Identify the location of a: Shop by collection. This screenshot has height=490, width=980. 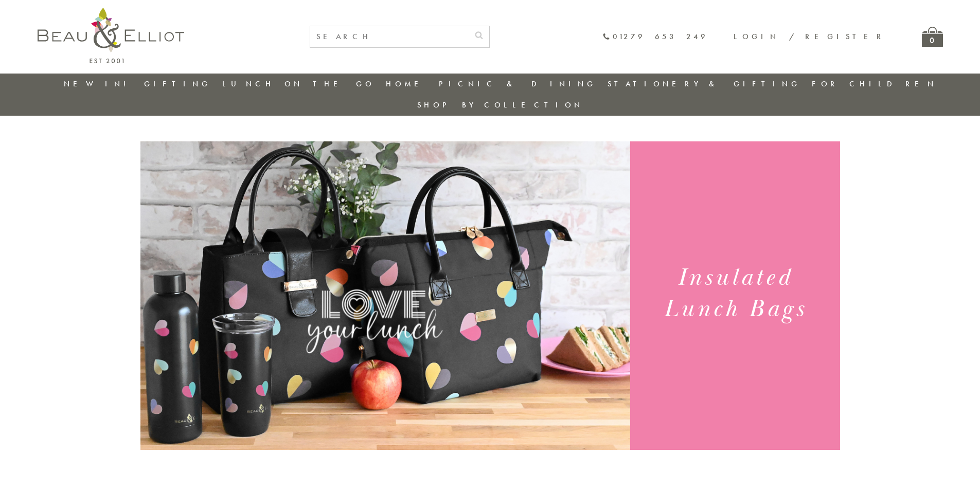
(500, 105).